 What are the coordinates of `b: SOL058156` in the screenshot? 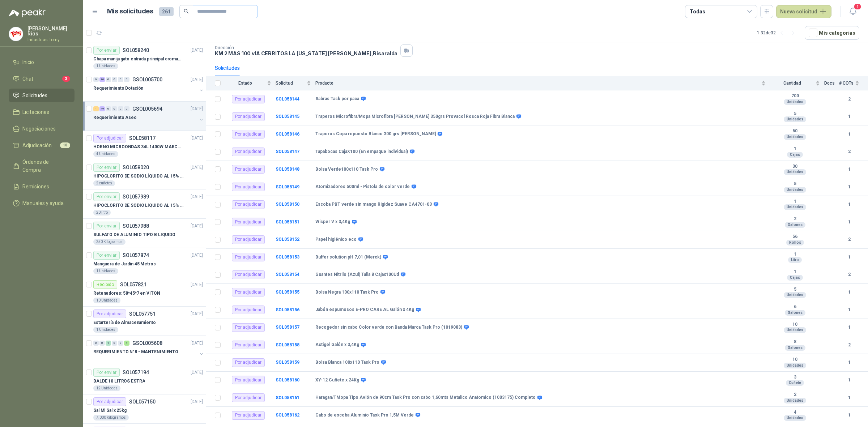 It's located at (288, 309).